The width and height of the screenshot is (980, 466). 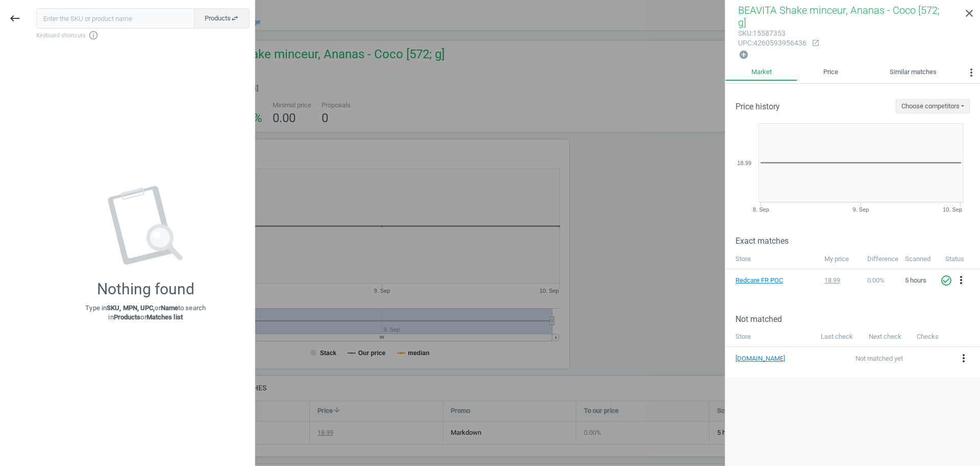 I want to click on tspan: 10. Sep, so click(x=952, y=209).